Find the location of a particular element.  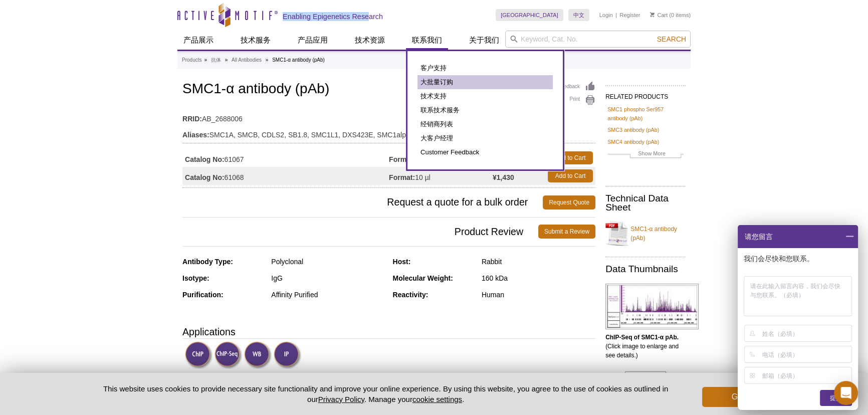

a: 联系技术服务 is located at coordinates (485, 110).